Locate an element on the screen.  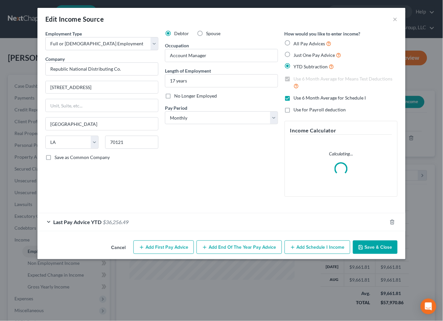
p: Calculating... is located at coordinates (341, 154).